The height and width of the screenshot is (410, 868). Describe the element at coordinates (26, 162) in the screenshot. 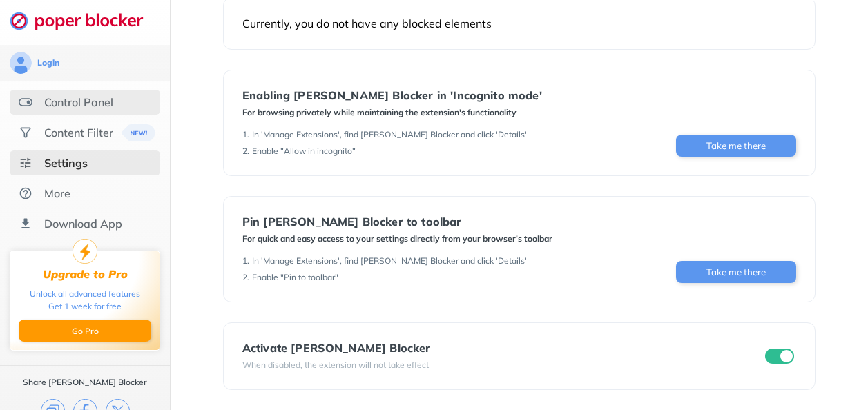

I see `img: settings-selected.svg` at that location.